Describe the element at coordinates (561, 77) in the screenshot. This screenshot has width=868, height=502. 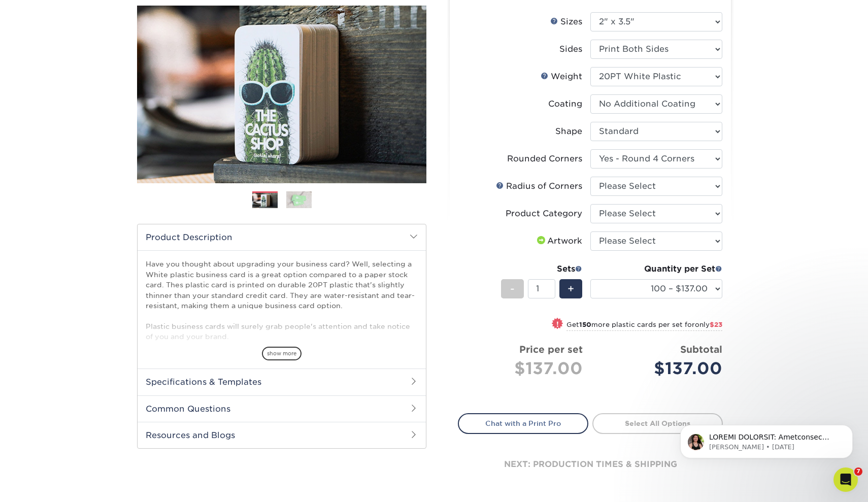
I see `div: Weight` at that location.